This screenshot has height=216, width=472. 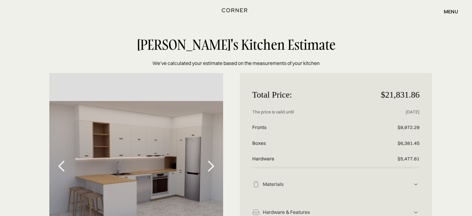 What do you see at coordinates (392, 159) in the screenshot?
I see `p: $5,477.61` at bounding box center [392, 159].